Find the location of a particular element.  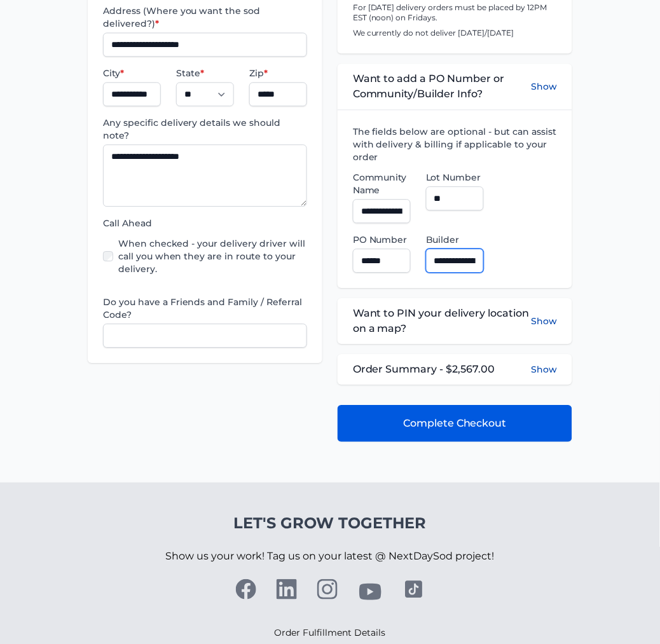

button: Complete Checkout is located at coordinates (455, 423).